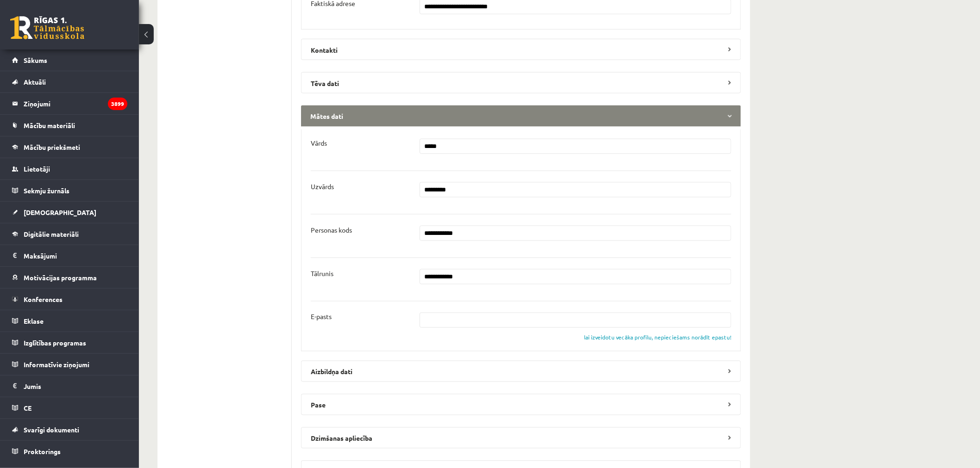  I want to click on span: Mācību priekšmeti, so click(52, 147).